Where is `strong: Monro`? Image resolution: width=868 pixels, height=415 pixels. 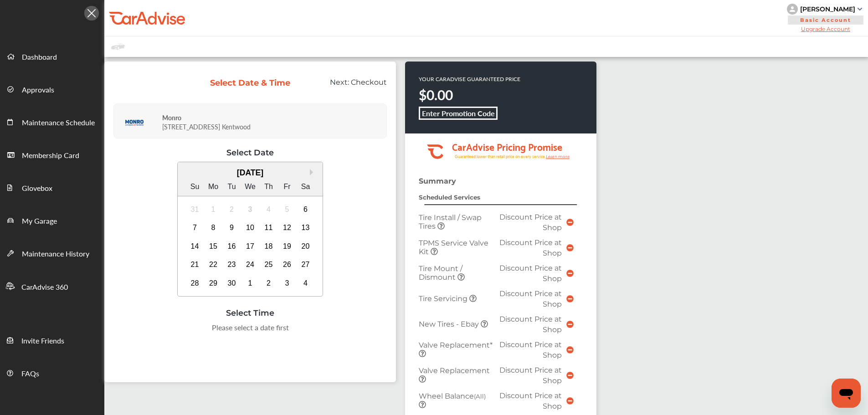
strong: Monro is located at coordinates (171, 117).